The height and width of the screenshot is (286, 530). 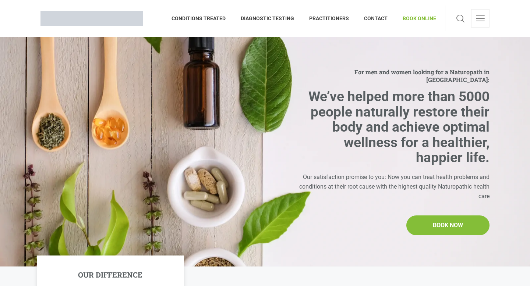 I want to click on span: BOOK ONLINE, so click(x=415, y=18).